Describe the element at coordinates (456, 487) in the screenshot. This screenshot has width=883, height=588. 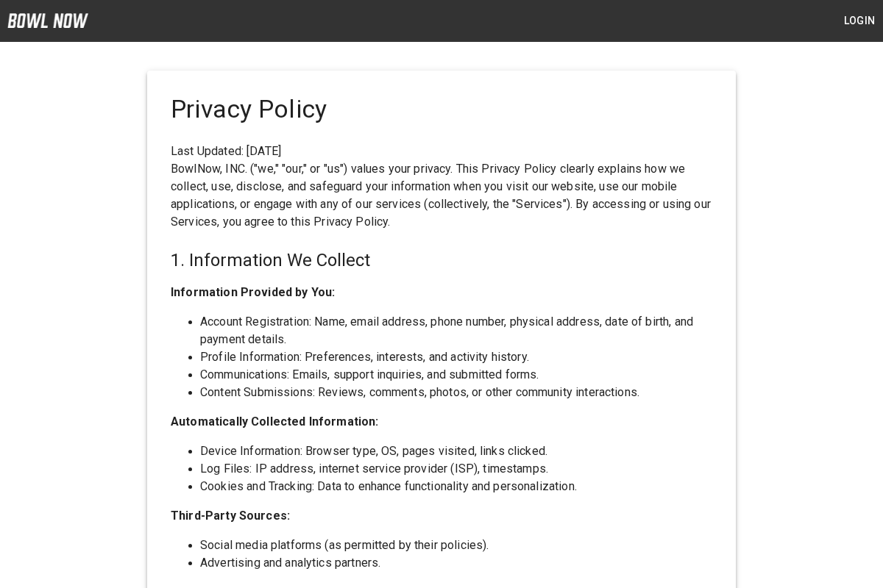
I see `p: Cookies and Tracking: Data to enhance functionality and personalization.` at that location.